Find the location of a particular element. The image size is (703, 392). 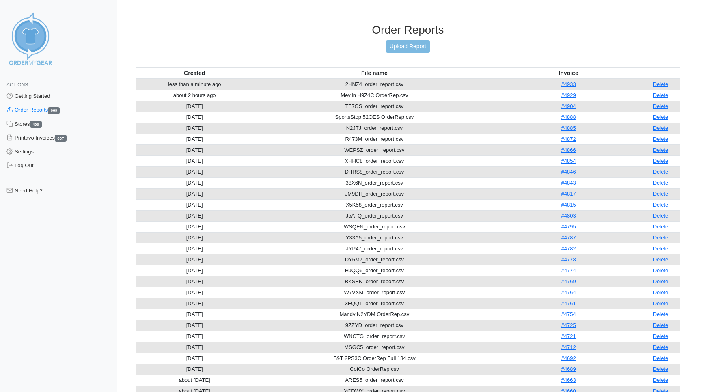

a: #4712 is located at coordinates (569, 347).